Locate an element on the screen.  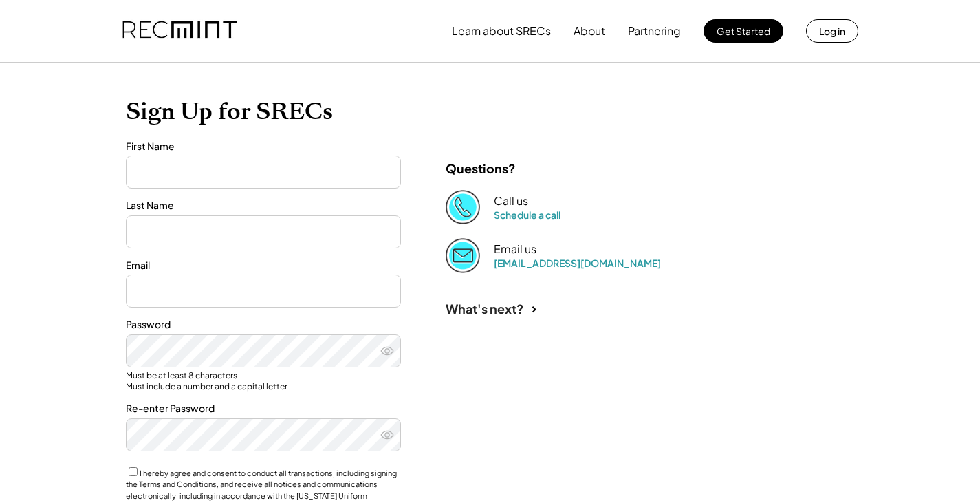
div: Email is located at coordinates (263, 265).